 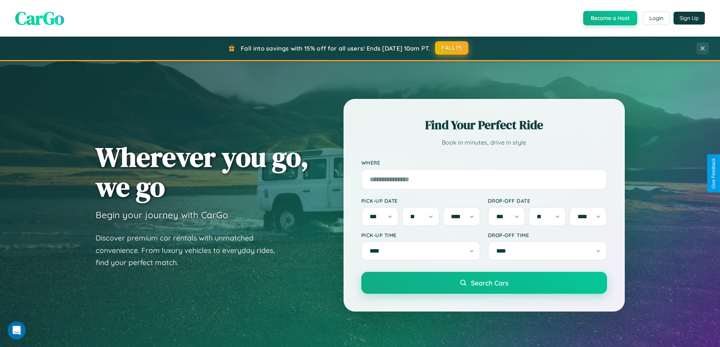 What do you see at coordinates (689, 18) in the screenshot?
I see `button: Sign Up` at bounding box center [689, 18].